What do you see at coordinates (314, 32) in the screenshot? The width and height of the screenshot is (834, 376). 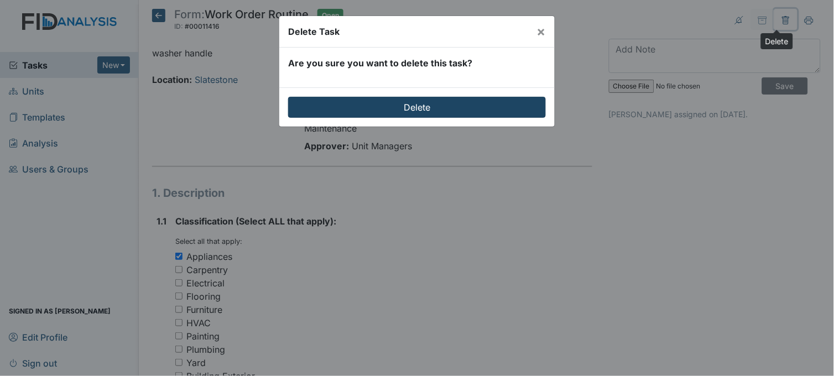 I see `div: Delete Task` at bounding box center [314, 32].